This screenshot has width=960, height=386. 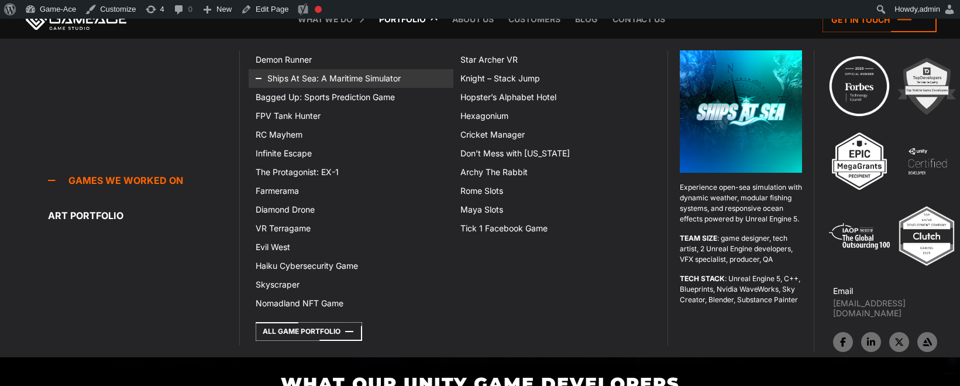 I want to click on a: Cricket Manager, so click(x=556, y=135).